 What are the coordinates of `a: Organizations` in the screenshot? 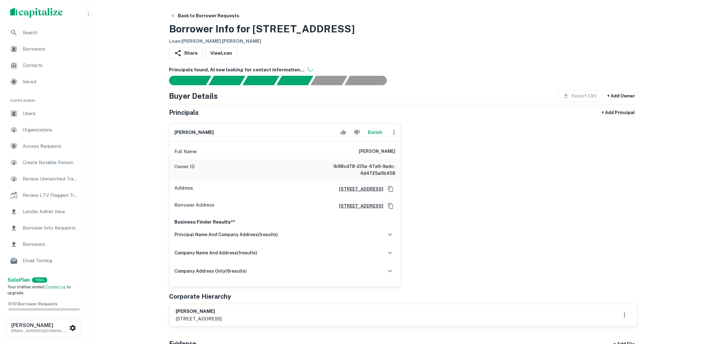 It's located at (44, 130).